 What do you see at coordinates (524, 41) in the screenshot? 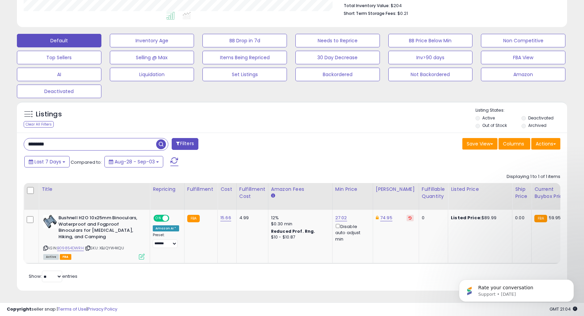
I see `button: Non Competitive` at bounding box center [524, 41].